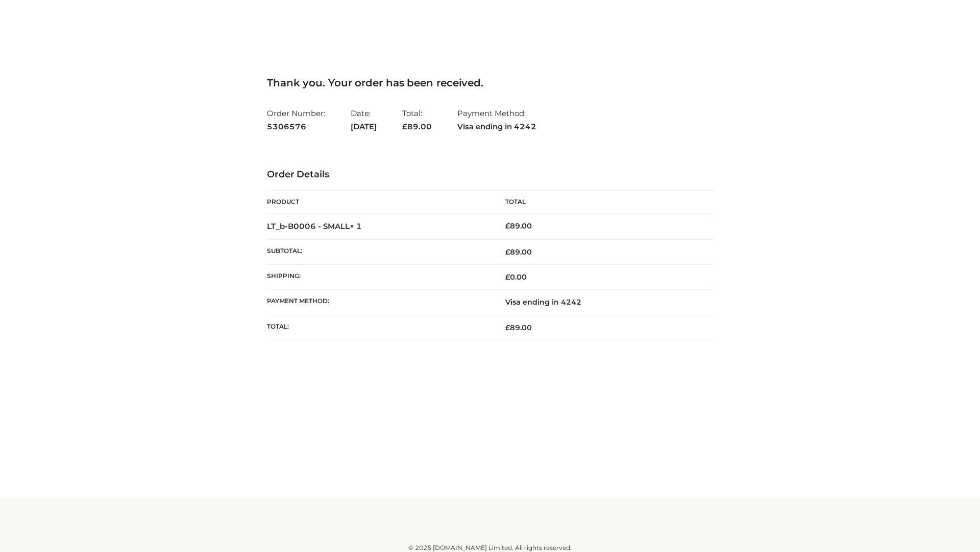  Describe the element at coordinates (516, 277) in the screenshot. I see `bdi: 0.00` at that location.